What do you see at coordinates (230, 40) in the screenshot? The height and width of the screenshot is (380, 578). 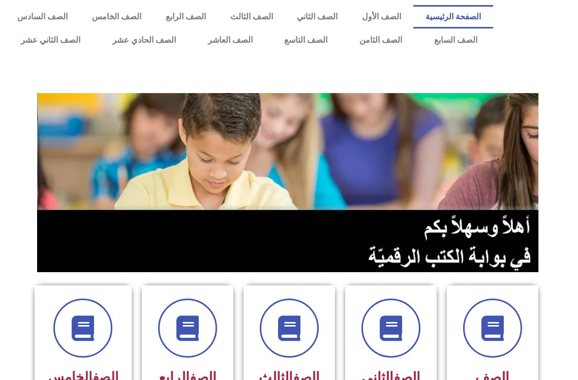 I see `a: الصف العاشر` at bounding box center [230, 40].